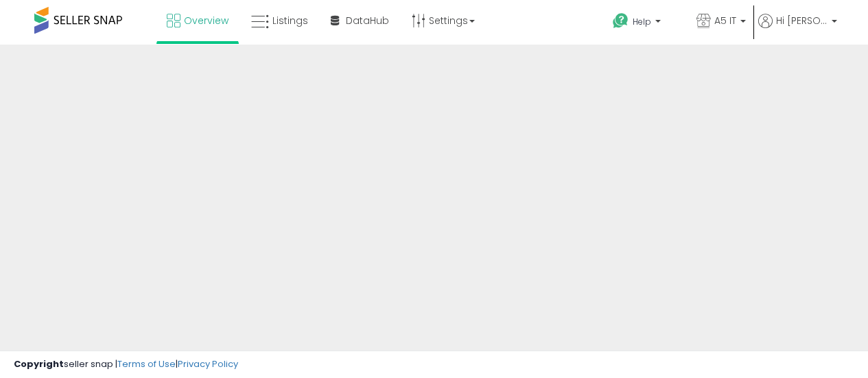  I want to click on a: Privacy Policy, so click(208, 364).